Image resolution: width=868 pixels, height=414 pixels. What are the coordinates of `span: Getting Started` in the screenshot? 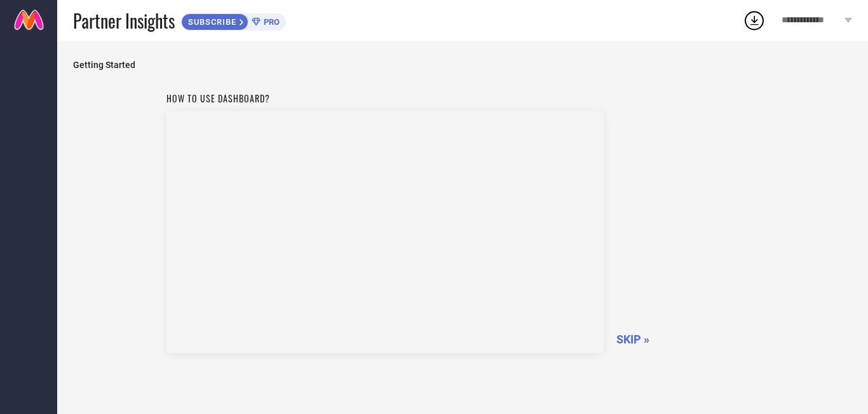 It's located at (463, 65).